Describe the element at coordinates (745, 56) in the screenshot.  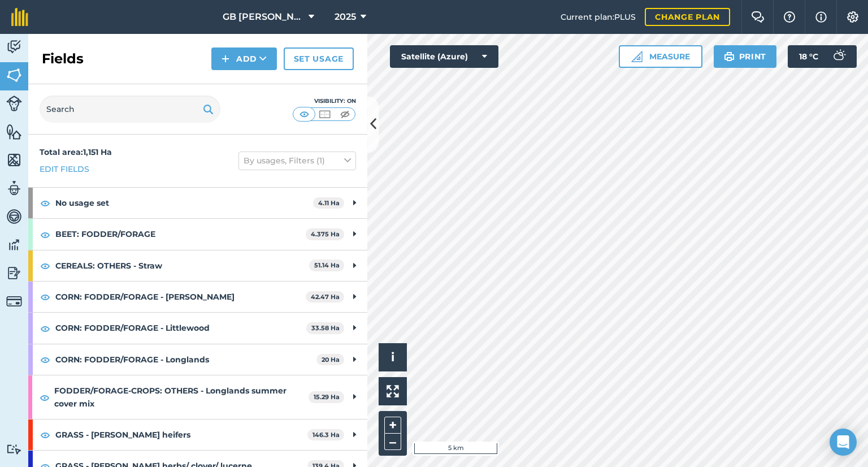
I see `button: Print` at that location.